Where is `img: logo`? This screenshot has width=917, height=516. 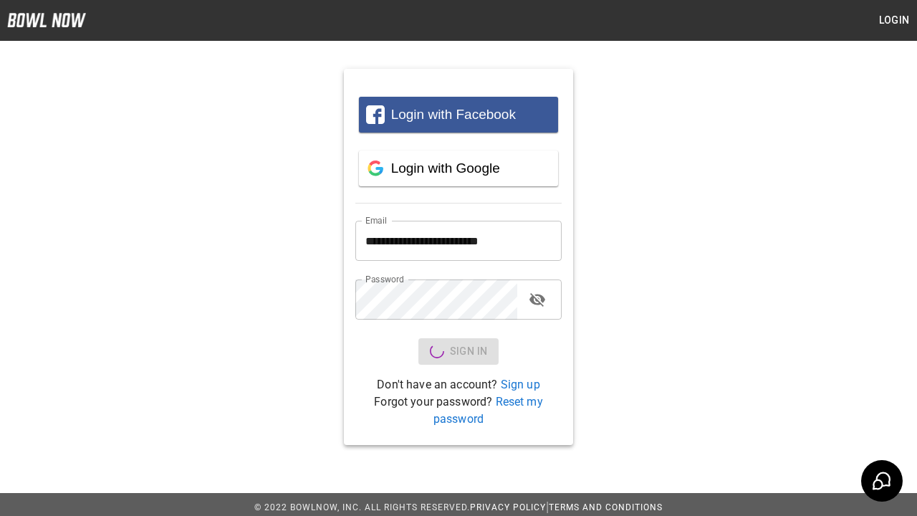
img: logo is located at coordinates (47, 20).